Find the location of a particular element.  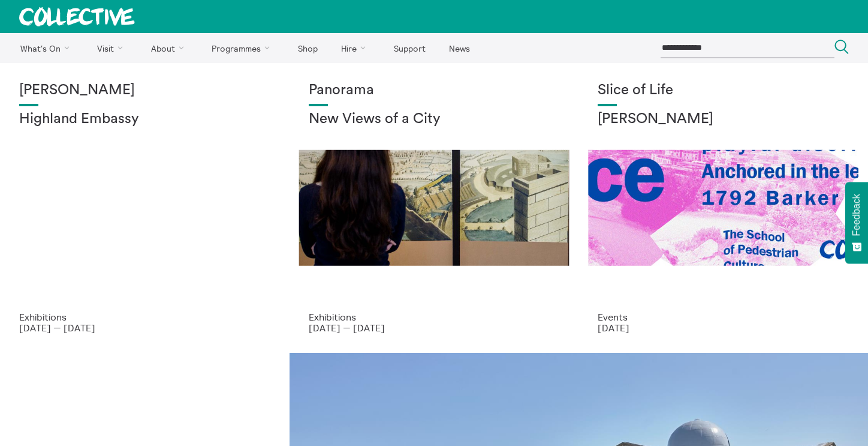

h1: Panorama is located at coordinates (434, 91).